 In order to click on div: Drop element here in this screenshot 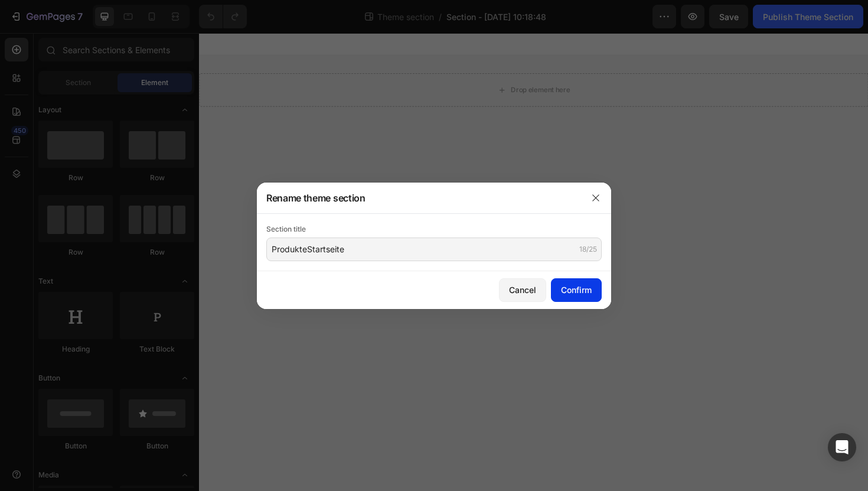, I will do `click(362, 60)`.